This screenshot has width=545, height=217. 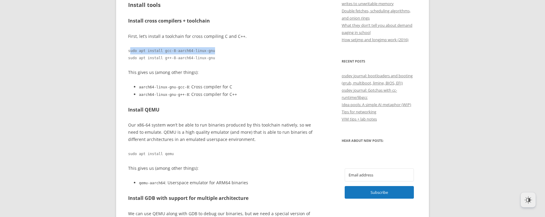 What do you see at coordinates (227, 94) in the screenshot?
I see `li: : Cross compiler for C++` at bounding box center [227, 94].